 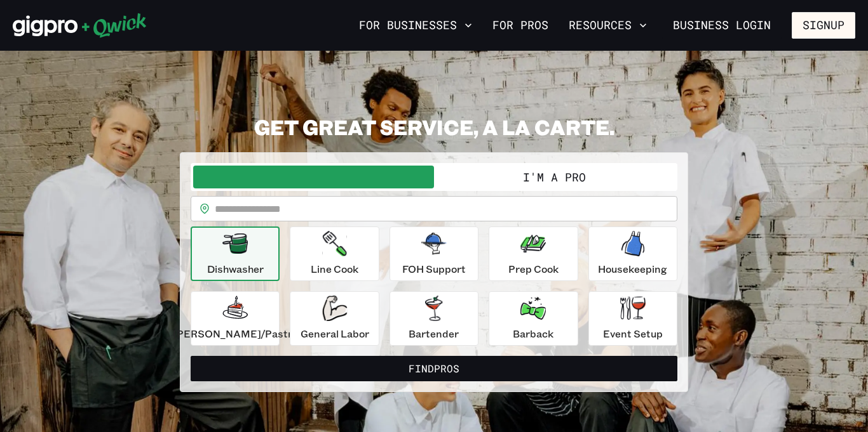 What do you see at coordinates (533, 269) in the screenshot?
I see `p: Prep Cook` at bounding box center [533, 269].